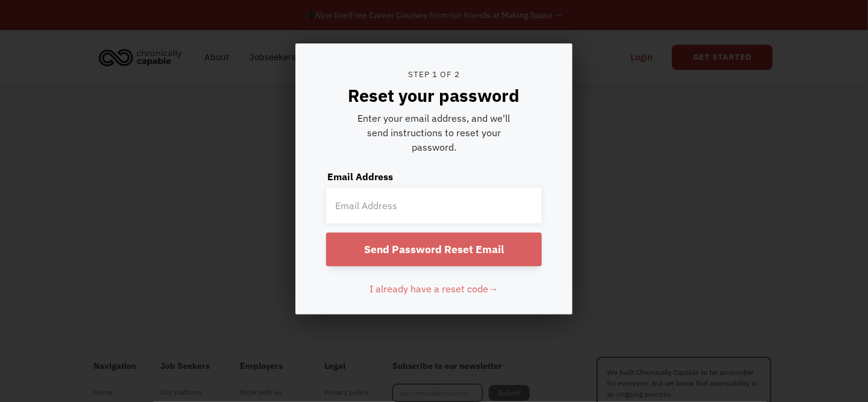 Image resolution: width=868 pixels, height=402 pixels. I want to click on div: Reset your password, so click(434, 95).